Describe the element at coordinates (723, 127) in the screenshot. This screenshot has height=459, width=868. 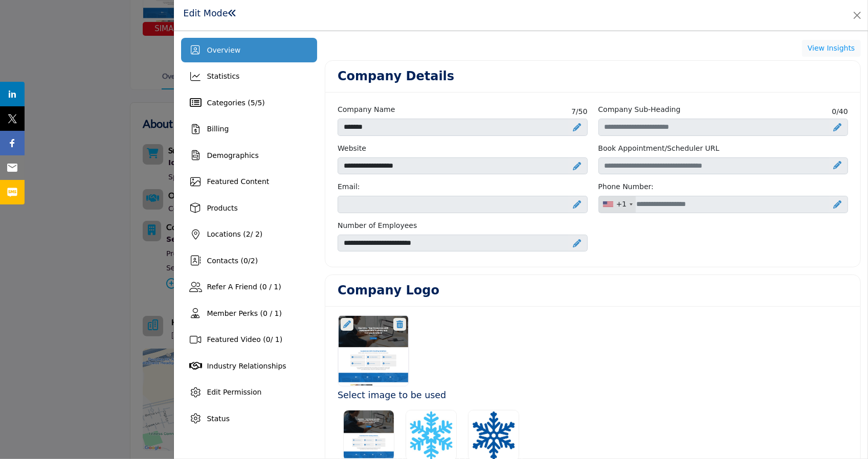
I see `input: Enter Company Sub-Heading` at that location.